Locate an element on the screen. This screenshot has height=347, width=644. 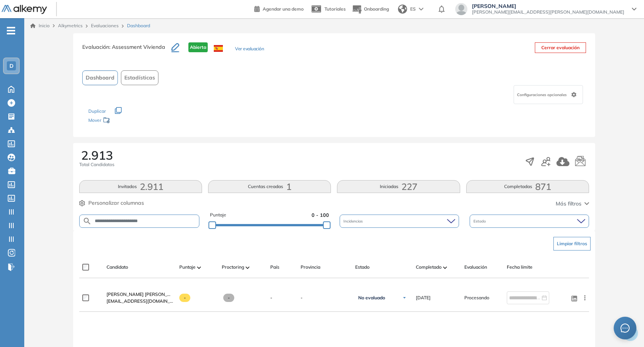
button: Más filtros is located at coordinates (572, 203).